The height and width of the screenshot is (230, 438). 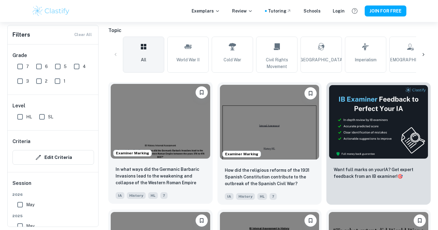 What do you see at coordinates (51, 117) in the screenshot?
I see `span: SL` at bounding box center [51, 117].